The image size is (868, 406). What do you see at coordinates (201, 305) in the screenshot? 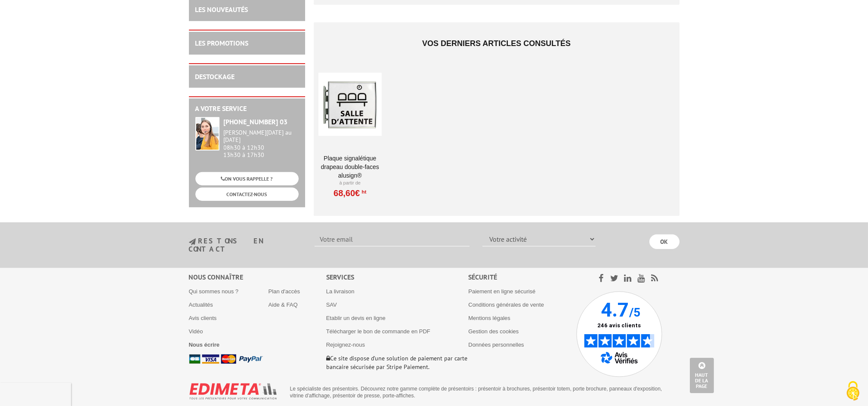
I see `a: Actualités` at bounding box center [201, 305].